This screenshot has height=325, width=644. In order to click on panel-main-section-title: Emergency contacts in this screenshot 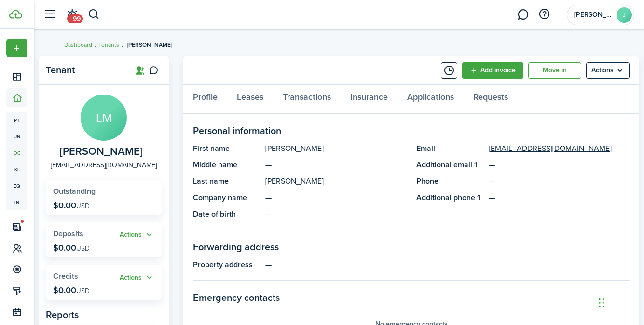, I will do `click(411, 298)`.